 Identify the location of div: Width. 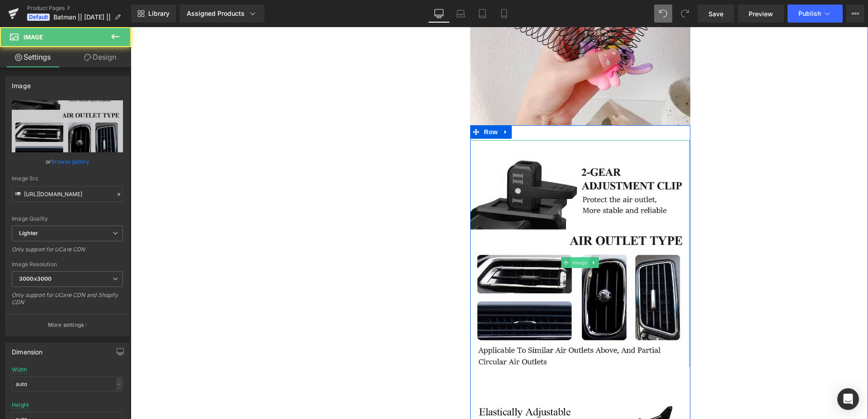
(19, 370).